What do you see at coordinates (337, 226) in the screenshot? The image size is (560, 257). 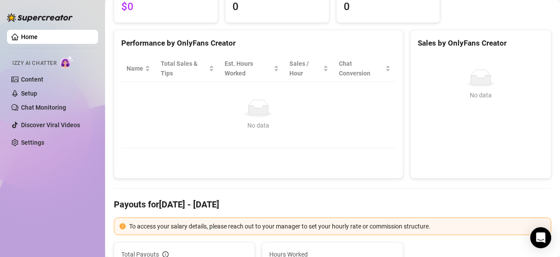 I see `div: To access your salary details, please reach out to your manager to set your hourly rate or commis...` at bounding box center [337, 226].